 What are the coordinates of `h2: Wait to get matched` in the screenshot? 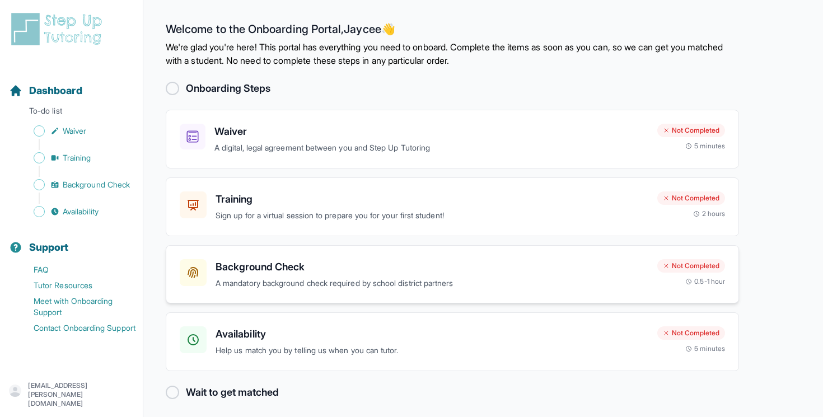 It's located at (232, 393).